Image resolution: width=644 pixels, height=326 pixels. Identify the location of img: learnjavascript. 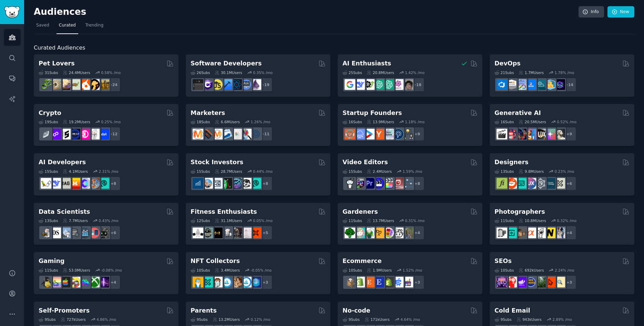
(217, 84).